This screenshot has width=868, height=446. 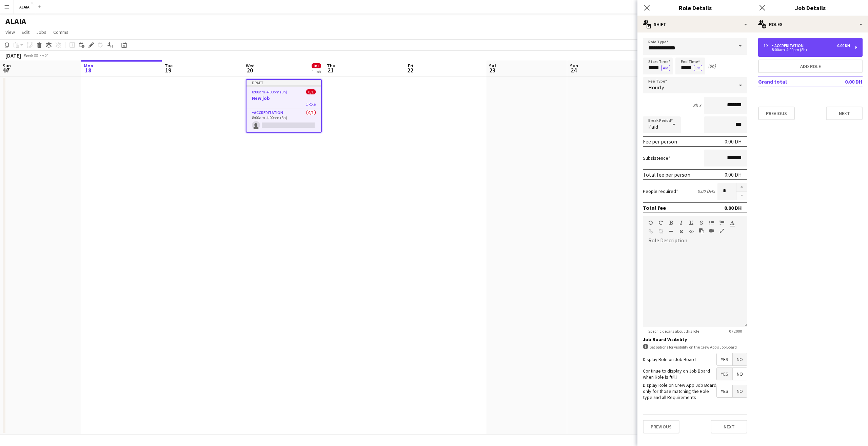 I want to click on span: Mon, so click(x=89, y=66).